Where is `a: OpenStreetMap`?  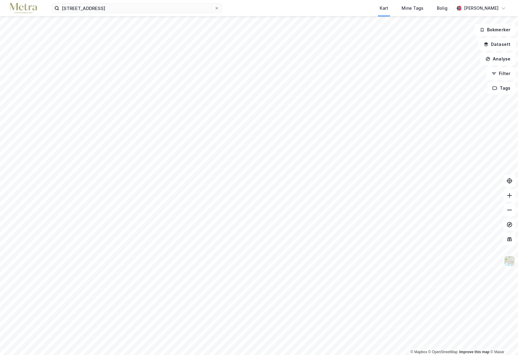
a: OpenStreetMap is located at coordinates (443, 352).